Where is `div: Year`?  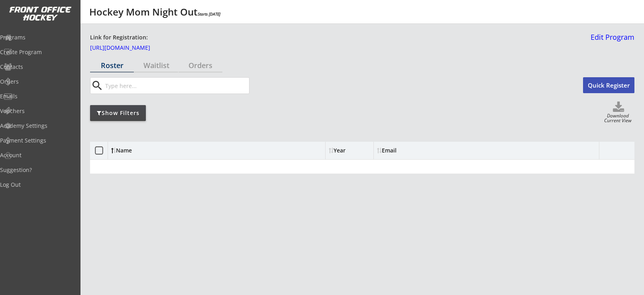
div: Year is located at coordinates (350, 151).